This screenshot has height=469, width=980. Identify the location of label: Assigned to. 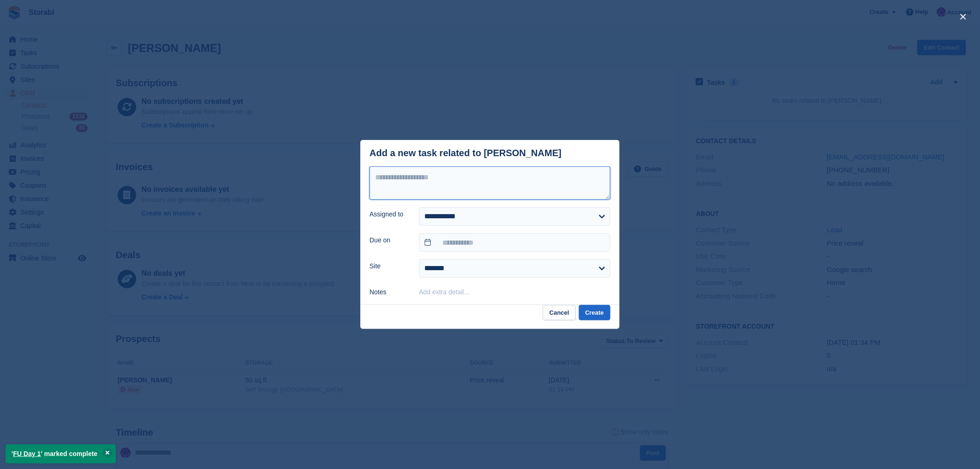
(388, 214).